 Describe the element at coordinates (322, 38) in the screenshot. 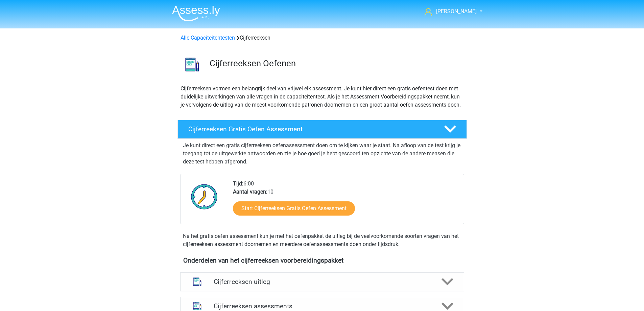

I see `div: Cijferreeksen` at that location.